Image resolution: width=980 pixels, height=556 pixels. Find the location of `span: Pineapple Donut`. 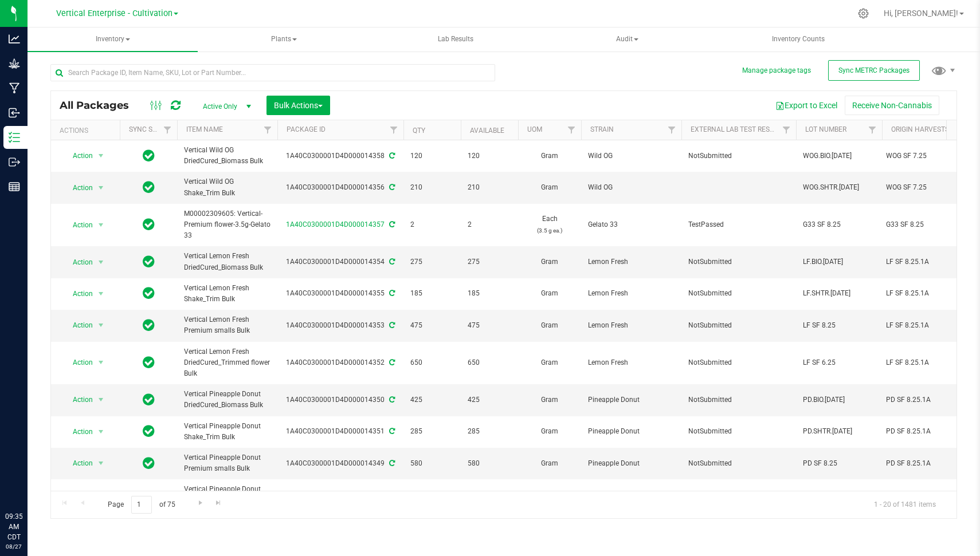

span: Pineapple Donut is located at coordinates (631, 400).